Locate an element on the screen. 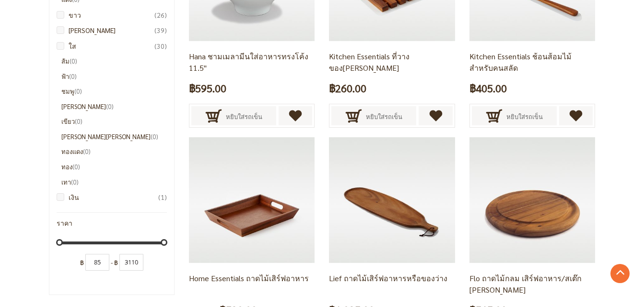 Image resolution: width=644 pixels, height=307 pixels. div: ราคา is located at coordinates (112, 224).